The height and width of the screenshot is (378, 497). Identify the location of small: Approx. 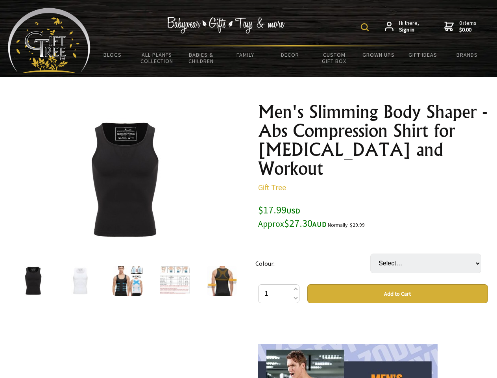
(271, 223).